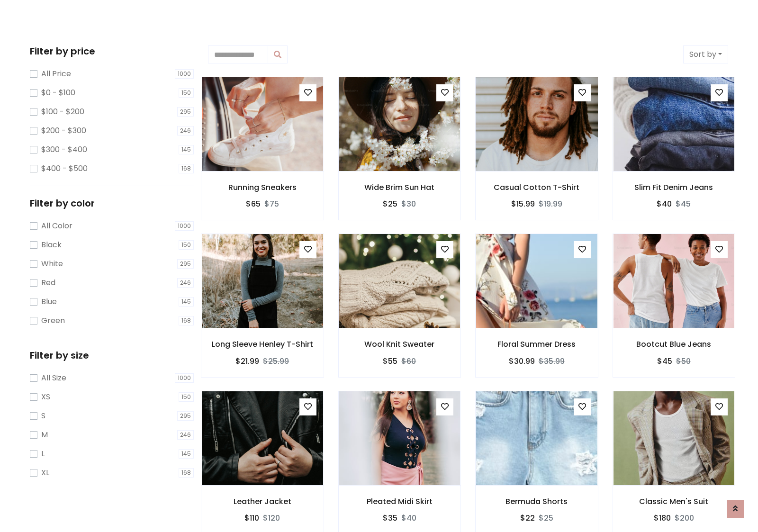 The width and height of the screenshot is (758, 532). I want to click on del: $200, so click(684, 518).